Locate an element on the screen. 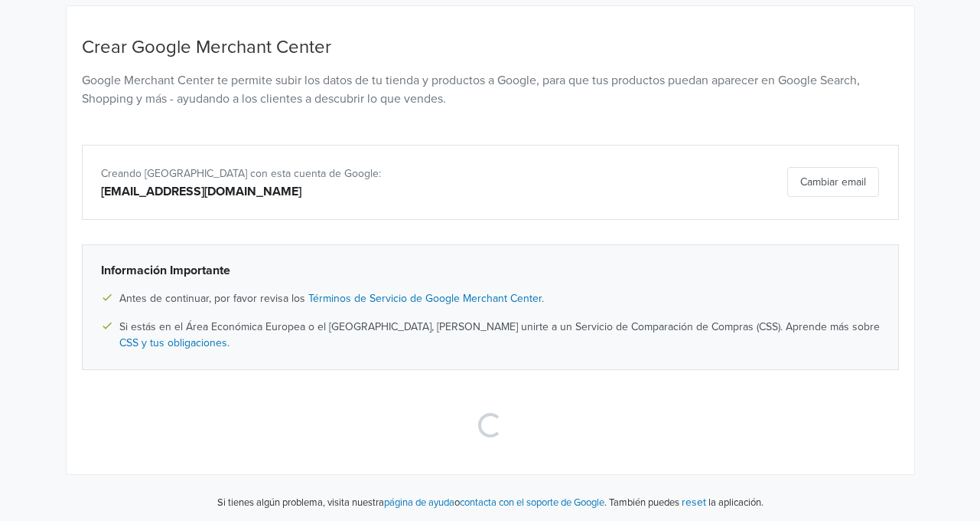  button: Cambiar email is located at coordinates (833, 182).